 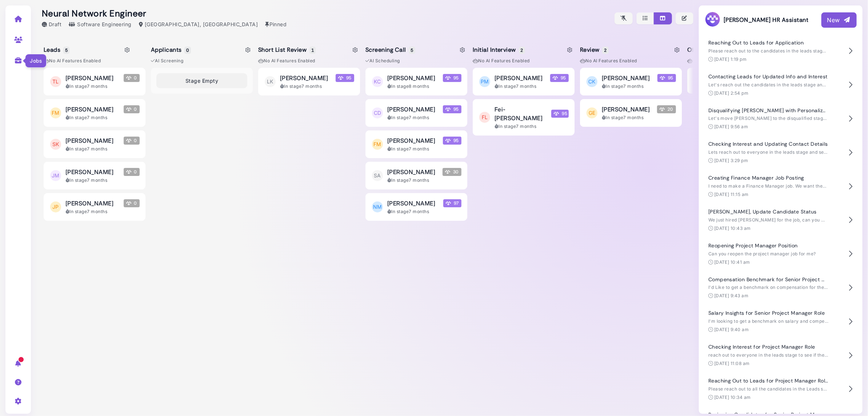 I want to click on span: AI Scheduling, so click(x=383, y=61).